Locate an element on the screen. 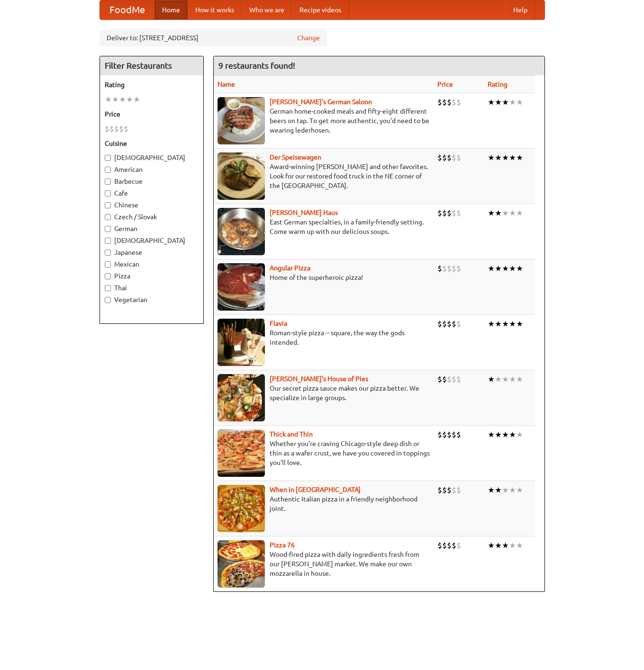 The image size is (644, 670). h4: Filter Restaurants is located at coordinates (152, 66).